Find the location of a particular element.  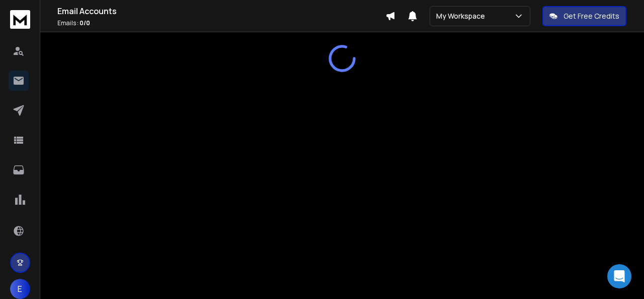

p: Emails : is located at coordinates (221, 23).